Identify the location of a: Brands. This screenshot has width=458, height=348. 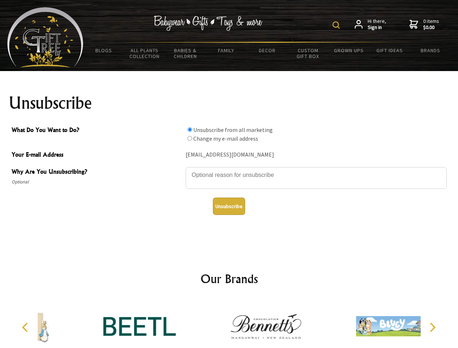
(431, 50).